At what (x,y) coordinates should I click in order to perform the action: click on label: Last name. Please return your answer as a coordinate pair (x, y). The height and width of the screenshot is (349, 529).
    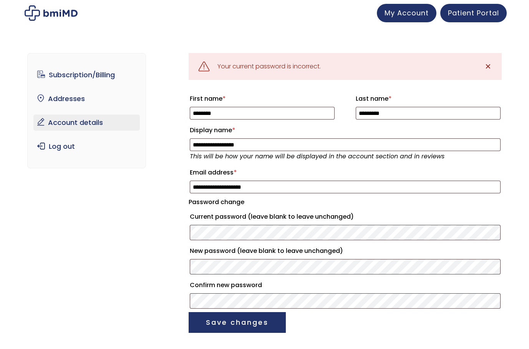
    Looking at the image, I should click on (428, 99).